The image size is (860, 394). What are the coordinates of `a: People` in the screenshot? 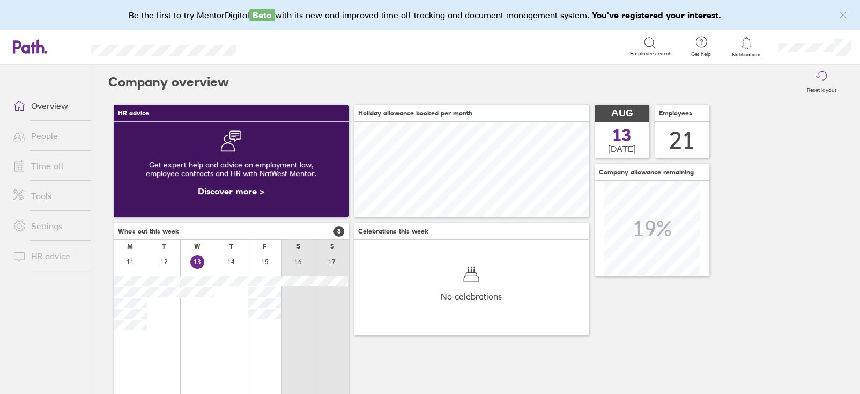 It's located at (47, 136).